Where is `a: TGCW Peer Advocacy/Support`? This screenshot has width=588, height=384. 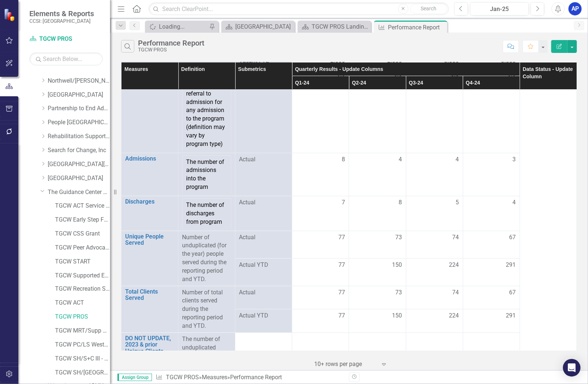
a: TGCW Peer Advocacy/Support is located at coordinates (83, 247).